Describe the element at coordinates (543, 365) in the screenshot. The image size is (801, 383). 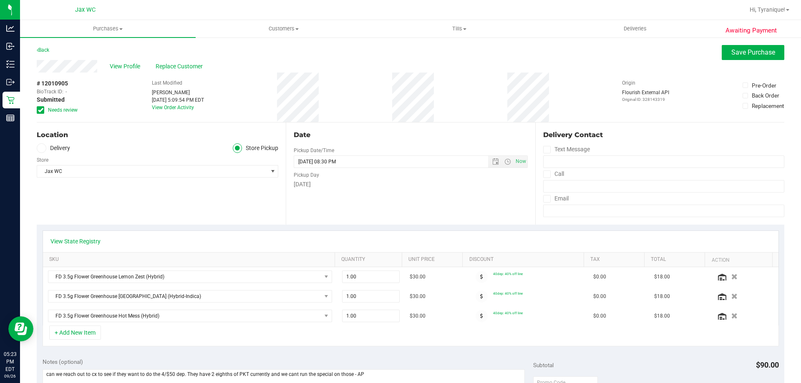
I see `span: Subtotal` at that location.